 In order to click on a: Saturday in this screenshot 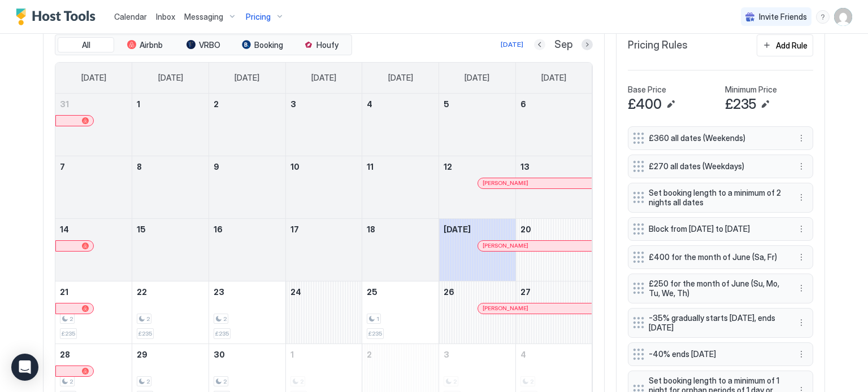, I will do `click(553, 77)`.